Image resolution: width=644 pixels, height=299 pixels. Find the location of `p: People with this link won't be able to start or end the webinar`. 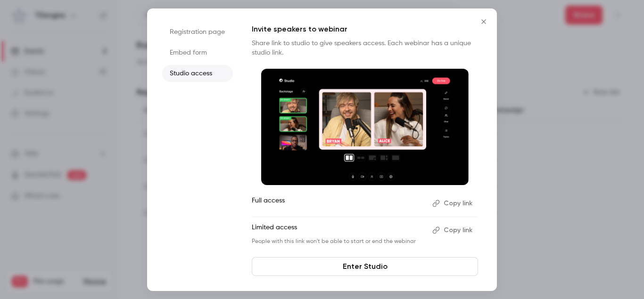

p: People with this link won't be able to start or end the webinar is located at coordinates (338, 242).